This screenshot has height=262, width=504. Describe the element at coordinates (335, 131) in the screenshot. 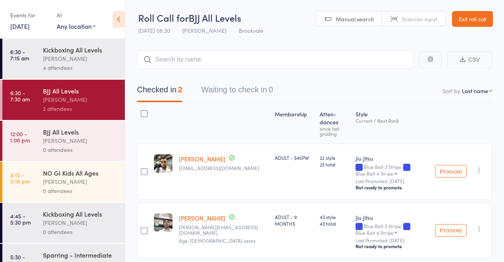

I see `div: since last grading` at that location.